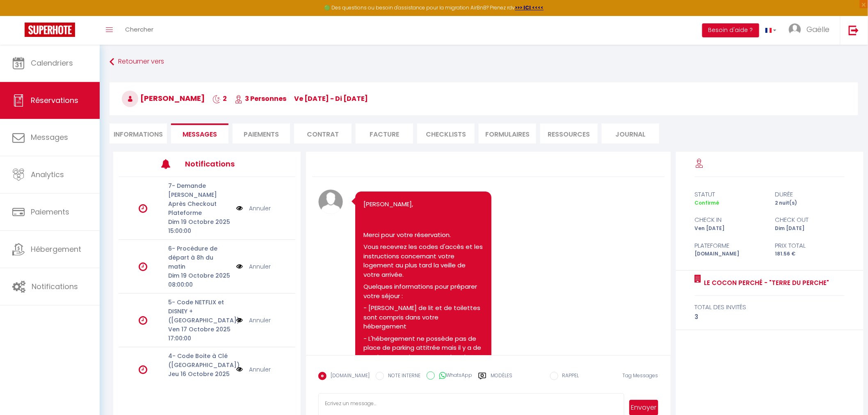  What do you see at coordinates (809, 254) in the screenshot?
I see `div: 181.56 €` at bounding box center [809, 254].